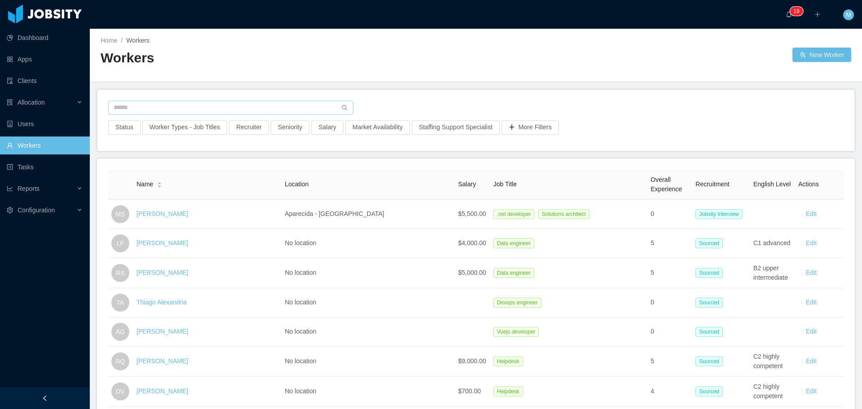 The width and height of the screenshot is (862, 409). I want to click on td: B2 upper intermediate, so click(772, 273).